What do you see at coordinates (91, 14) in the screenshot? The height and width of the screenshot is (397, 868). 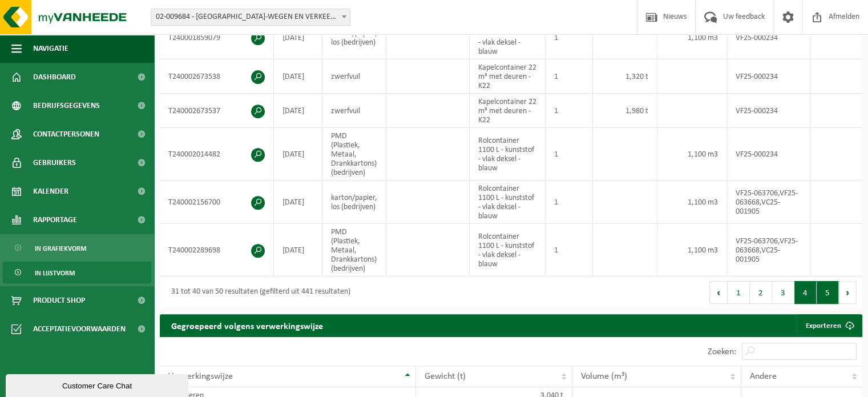 I see `div: Customer Care Chat` at bounding box center [91, 14].